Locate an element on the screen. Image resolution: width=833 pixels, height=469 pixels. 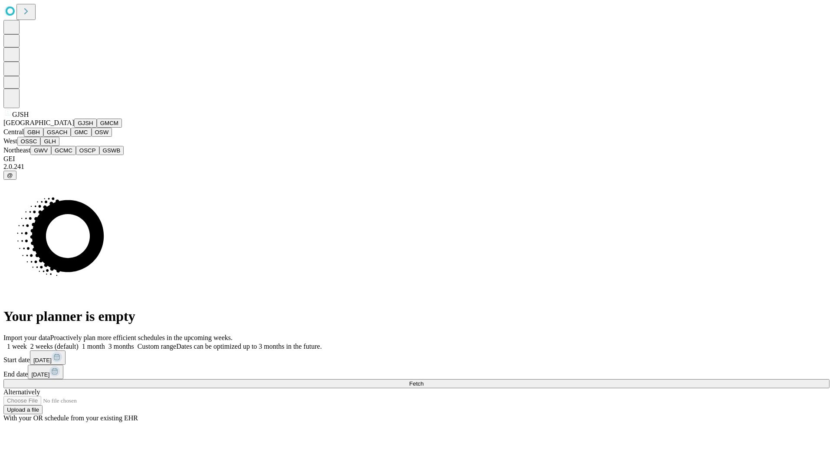
button: GSACH is located at coordinates (57, 132).